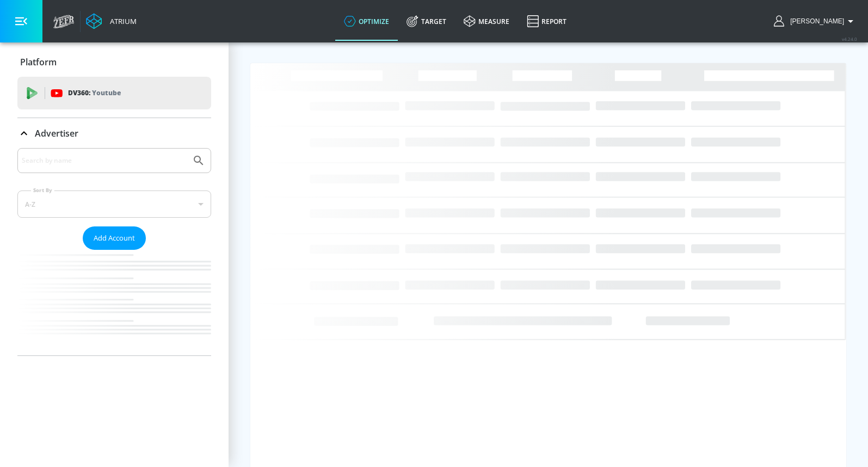  Describe the element at coordinates (487, 21) in the screenshot. I see `a: measure` at that location.